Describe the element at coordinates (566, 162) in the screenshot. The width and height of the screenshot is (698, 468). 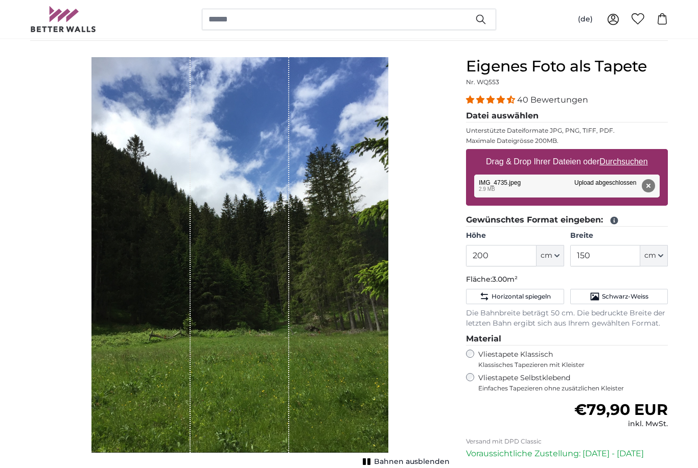
I see `label: Drag & Drop Ihrer Dateien oder` at that location.